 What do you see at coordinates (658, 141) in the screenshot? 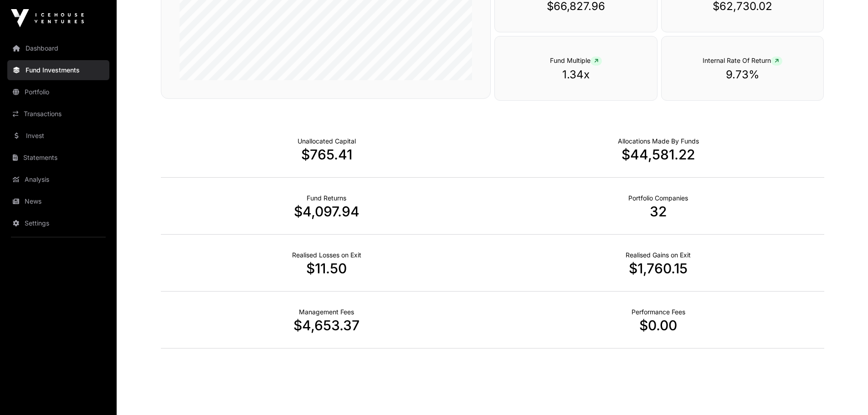
I see `p: Capital Deployed Into Companies` at bounding box center [658, 141].